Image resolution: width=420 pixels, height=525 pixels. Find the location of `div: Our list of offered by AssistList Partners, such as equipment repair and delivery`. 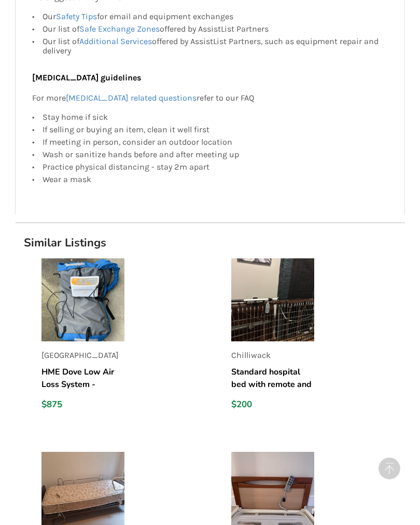

div: Our list of offered by AssistList Partners, such as equipment repair and delivery is located at coordinates (213, 45).